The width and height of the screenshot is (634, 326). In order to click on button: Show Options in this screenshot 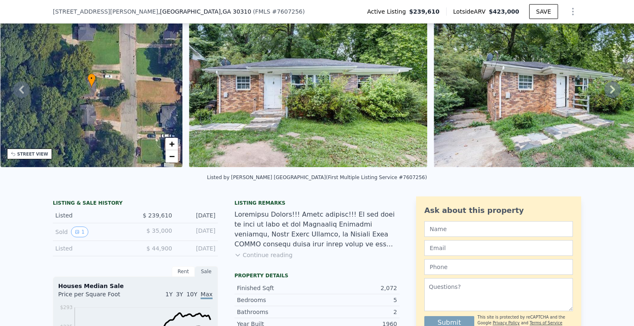, I will do `click(573, 12)`.